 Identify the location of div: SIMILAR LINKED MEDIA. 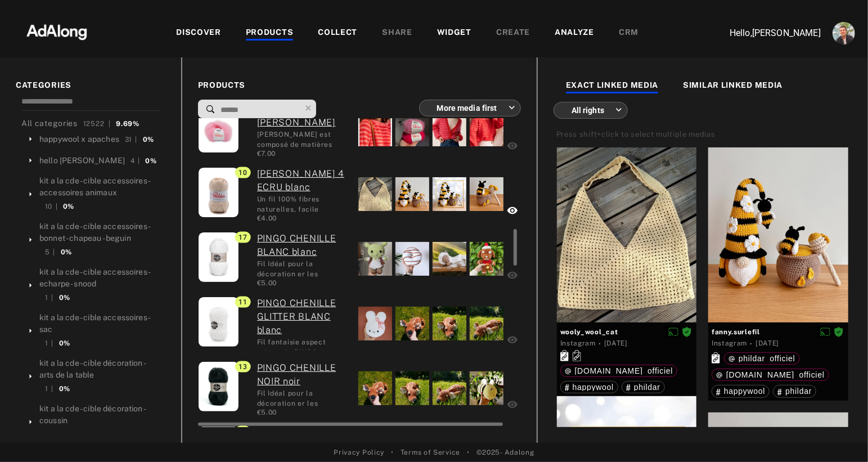
(732, 86).